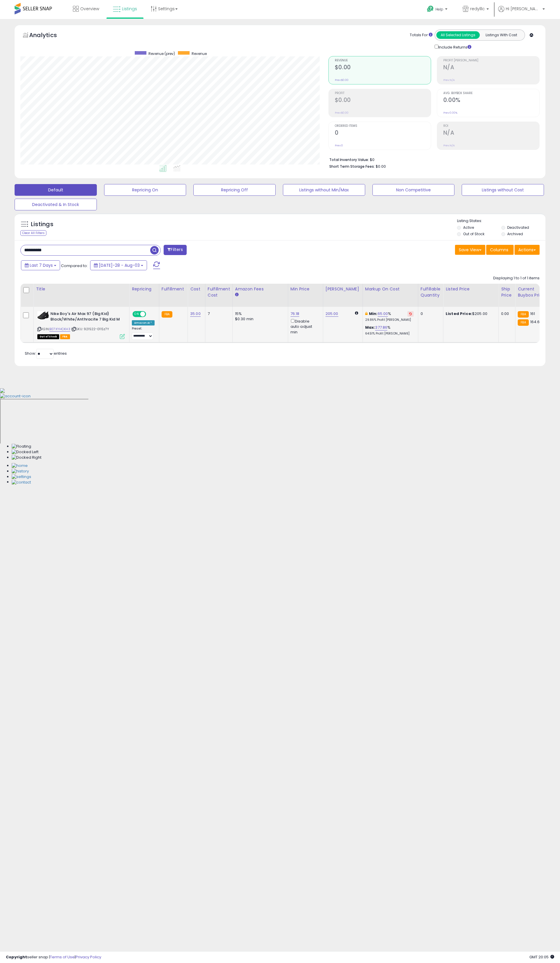 The height and width of the screenshot is (963, 560). Describe the element at coordinates (519, 228) in the screenshot. I see `label: Deactivated` at that location.